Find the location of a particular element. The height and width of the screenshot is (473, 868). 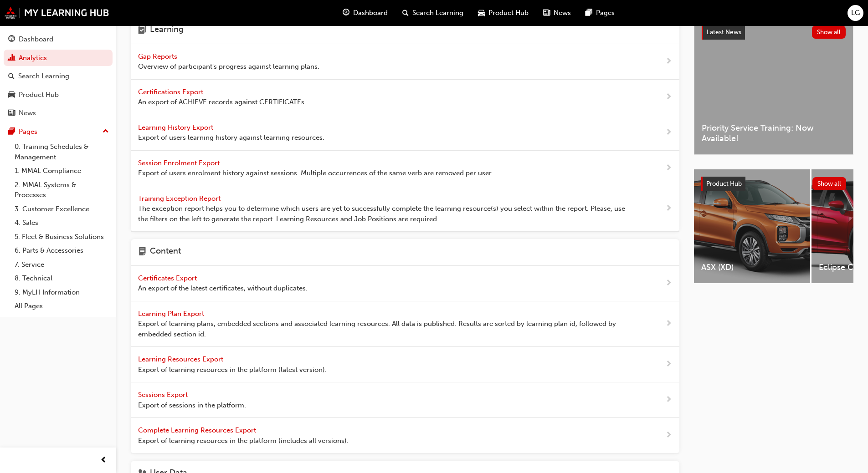

a: Search Learning is located at coordinates (58, 76).